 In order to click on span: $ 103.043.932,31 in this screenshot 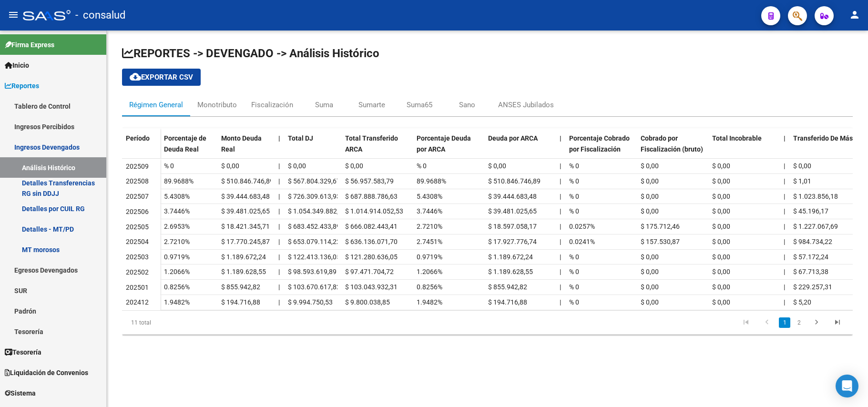, I will do `click(371, 287)`.